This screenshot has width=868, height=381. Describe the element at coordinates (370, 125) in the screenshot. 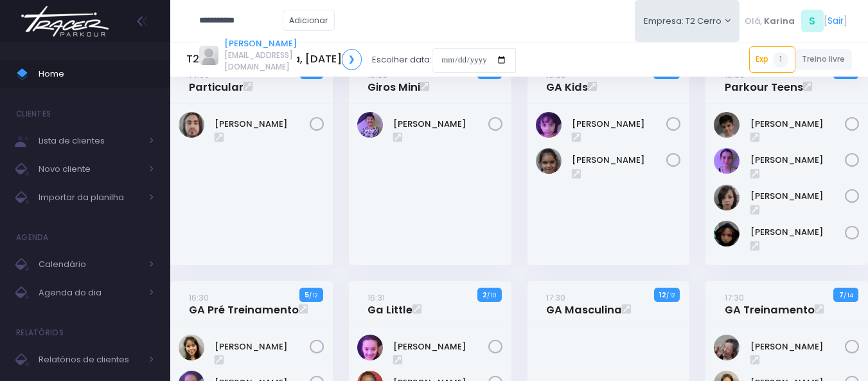

I see `img: Leonardo Arina Scudeller` at that location.